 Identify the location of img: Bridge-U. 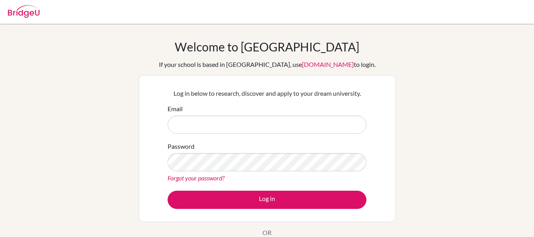
(24, 11).